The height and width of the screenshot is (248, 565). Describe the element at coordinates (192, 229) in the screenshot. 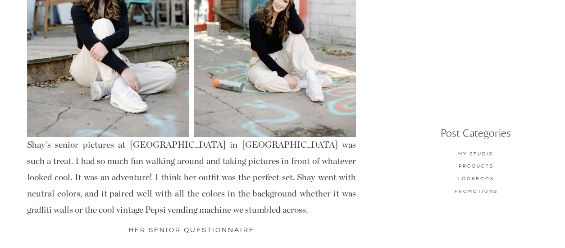

I see `h2: Her Senior Questionnaire` at that location.